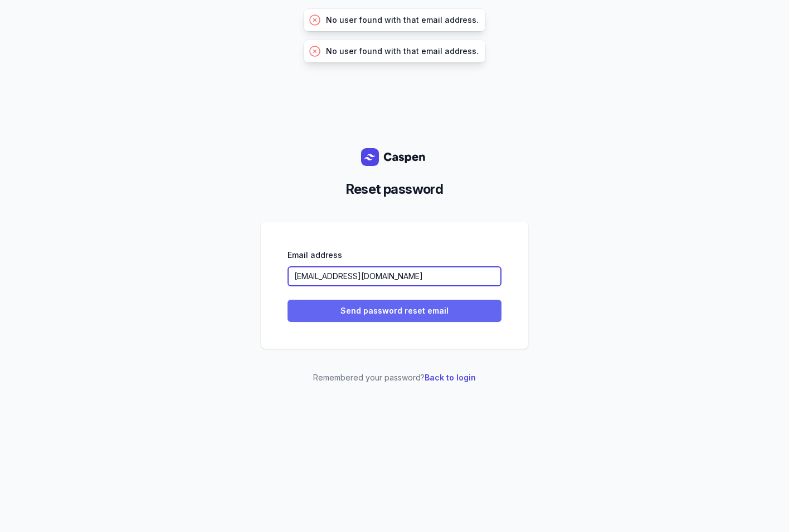  What do you see at coordinates (450, 377) in the screenshot?
I see `a: Back to login` at bounding box center [450, 377].